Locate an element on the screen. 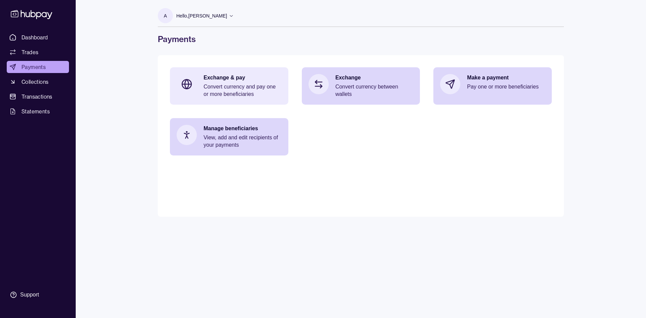  p: View, add and edit recipients of your payments is located at coordinates (243, 141).